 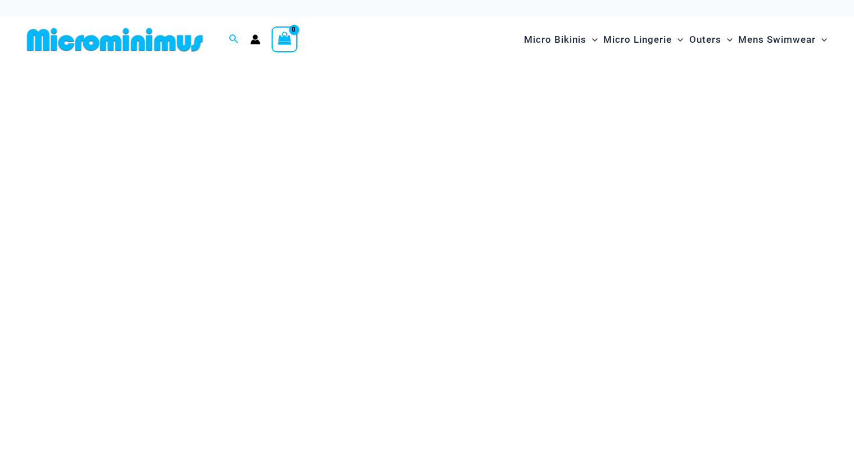 What do you see at coordinates (711, 39) in the screenshot?
I see `a: OutersMenu ToggleMenu Toggle` at bounding box center [711, 39].